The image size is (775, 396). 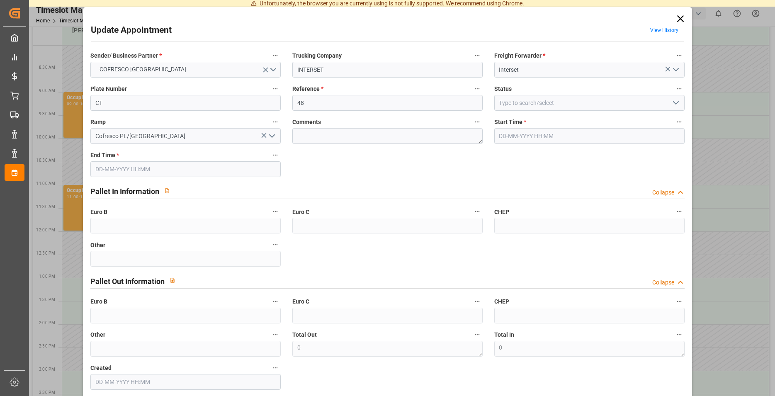 I want to click on span: Trucking Company, so click(x=317, y=56).